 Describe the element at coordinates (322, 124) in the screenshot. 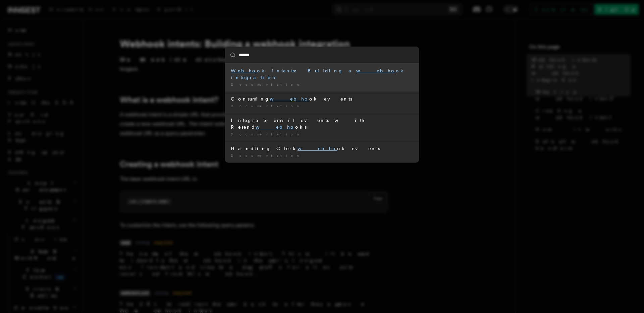

I see `div: Integrate email events with Resend oks` at that location.